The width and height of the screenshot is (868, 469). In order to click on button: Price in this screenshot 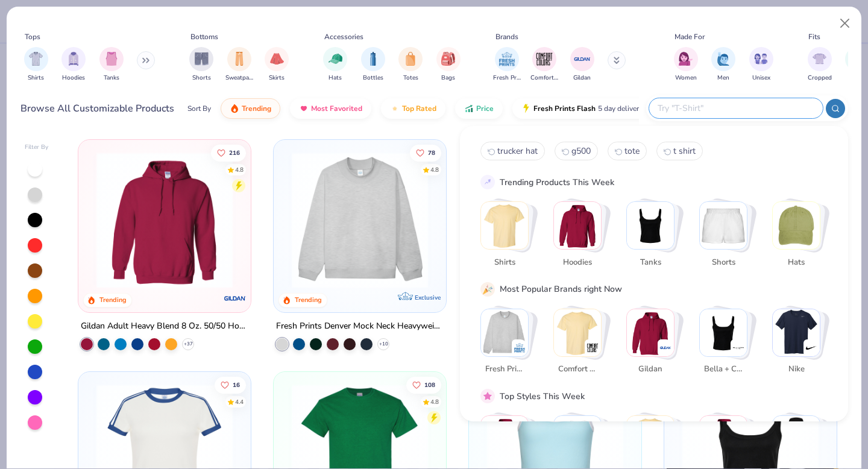, I will do `click(478, 108)`.